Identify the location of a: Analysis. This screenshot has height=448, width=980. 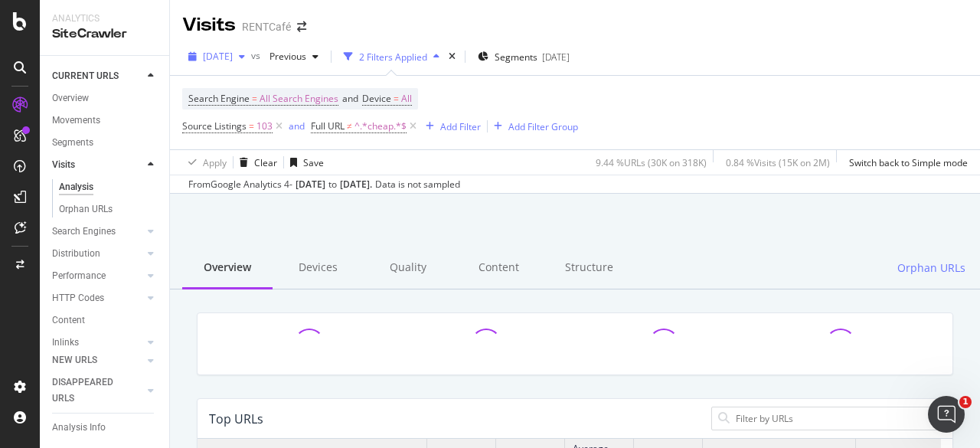
(108, 187).